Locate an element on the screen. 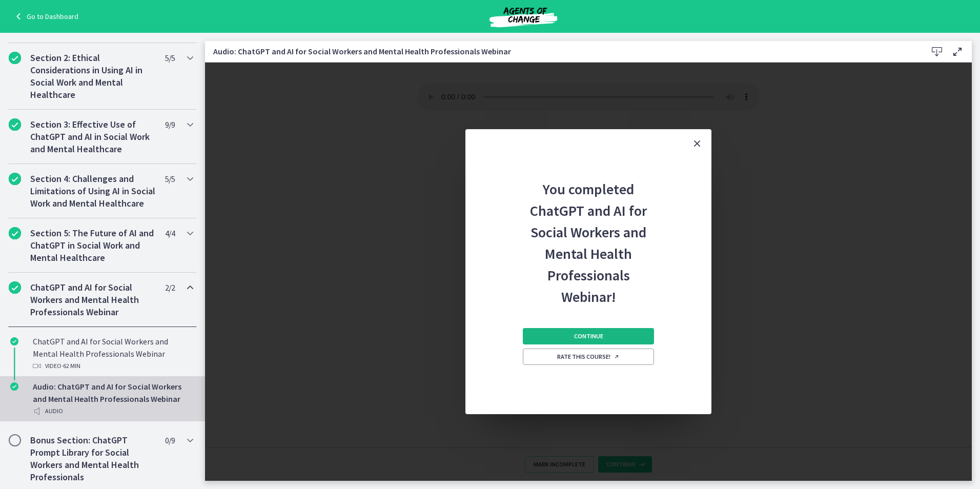 The width and height of the screenshot is (980, 489). div: ChatGPT and AI for Social Workers and Mental Health Professionals Webinar is located at coordinates (113, 354).